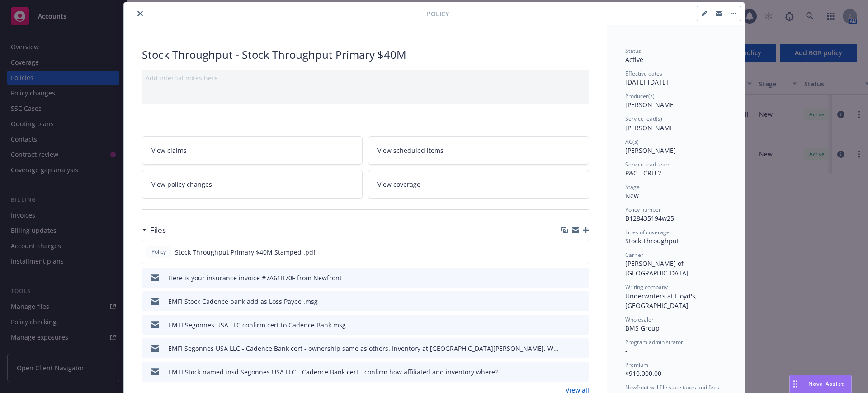 The image size is (868, 393). I want to click on div: Add internal notes here..., so click(365, 78).